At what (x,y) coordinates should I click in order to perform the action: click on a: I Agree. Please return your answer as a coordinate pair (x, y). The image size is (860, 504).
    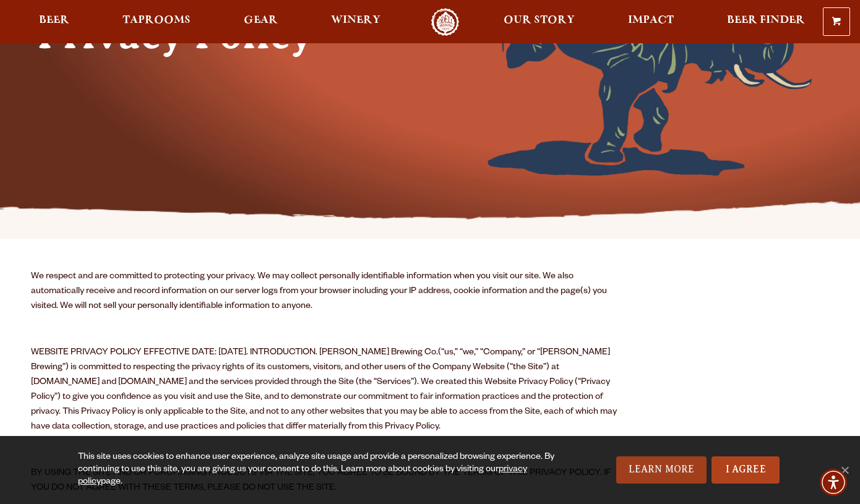
    Looking at the image, I should click on (746, 470).